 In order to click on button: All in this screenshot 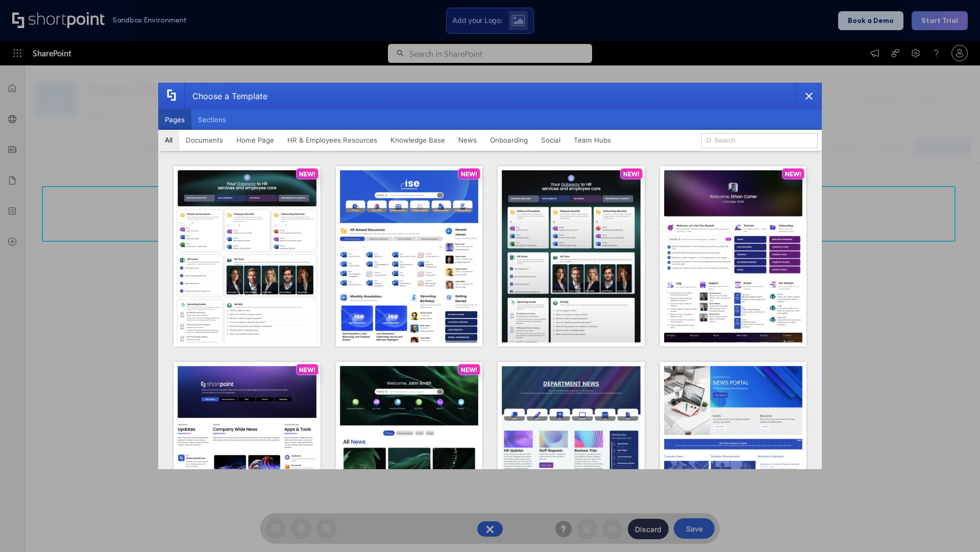, I will do `click(168, 140)`.